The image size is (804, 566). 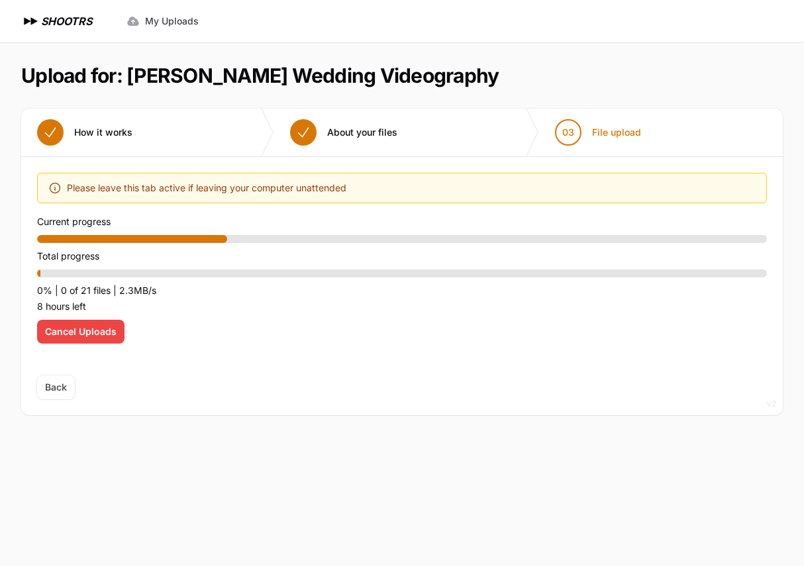 What do you see at coordinates (772, 404) in the screenshot?
I see `div: v2` at bounding box center [772, 404].